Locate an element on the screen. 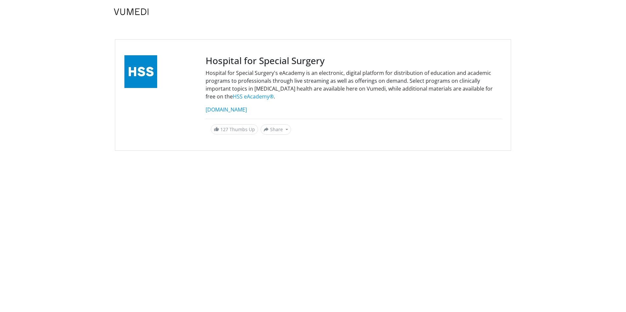 The height and width of the screenshot is (312, 626). a: 127 Thumbs Up is located at coordinates (234, 129).